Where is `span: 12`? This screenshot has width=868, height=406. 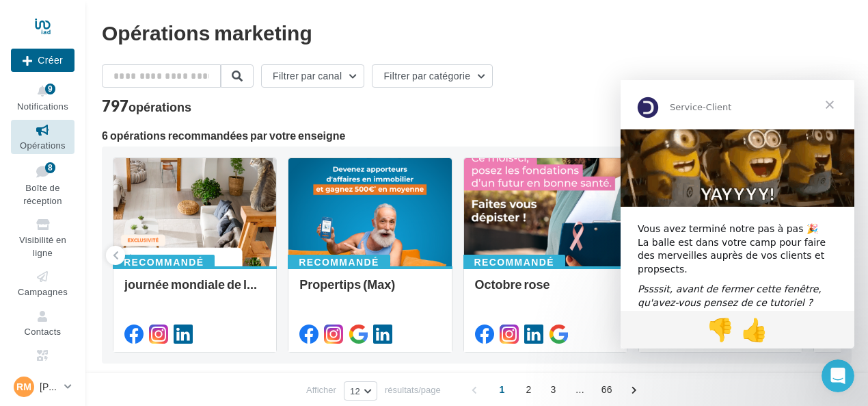 span: 12 is located at coordinates (355, 390).